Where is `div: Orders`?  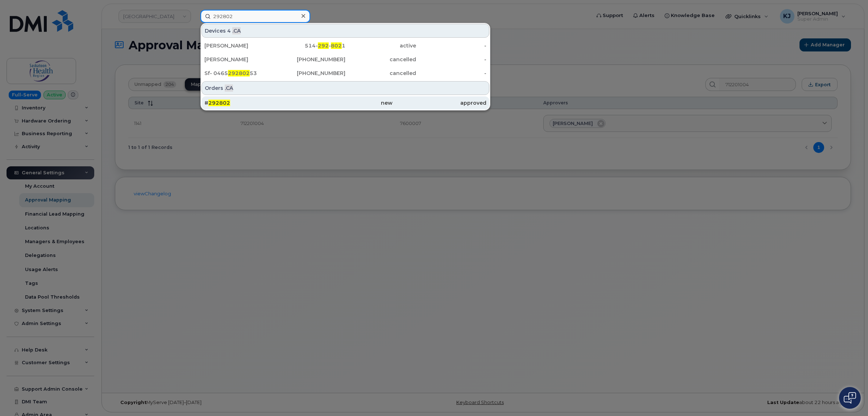 div: Orders is located at coordinates (345, 88).